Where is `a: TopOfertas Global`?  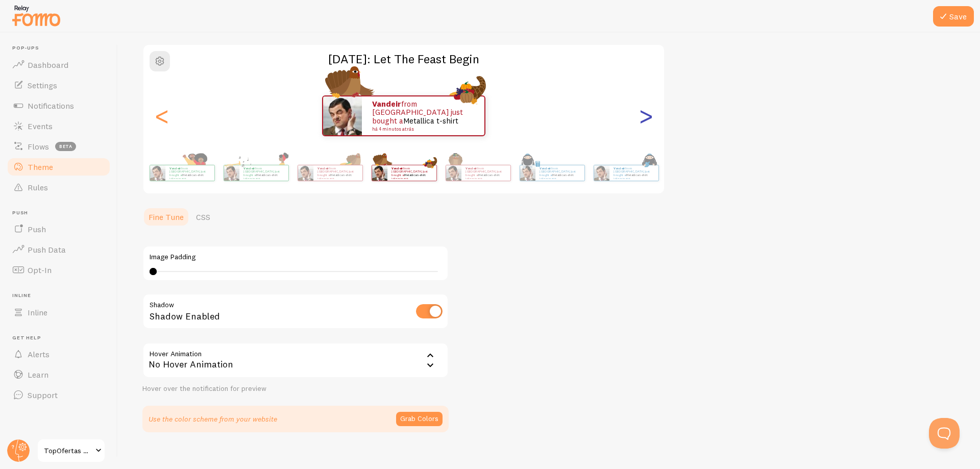
a: TopOfertas Global is located at coordinates (71, 451).